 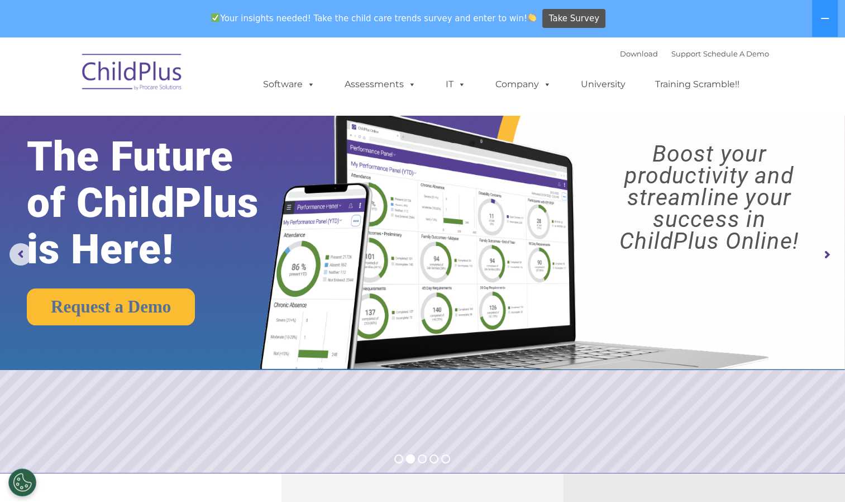 What do you see at coordinates (736, 54) in the screenshot?
I see `a: Schedule A Demo` at bounding box center [736, 54].